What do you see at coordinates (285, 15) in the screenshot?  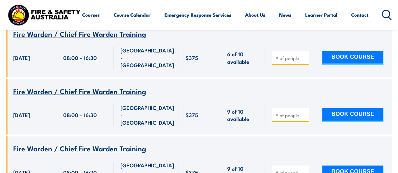 I see `a: News` at bounding box center [285, 15].